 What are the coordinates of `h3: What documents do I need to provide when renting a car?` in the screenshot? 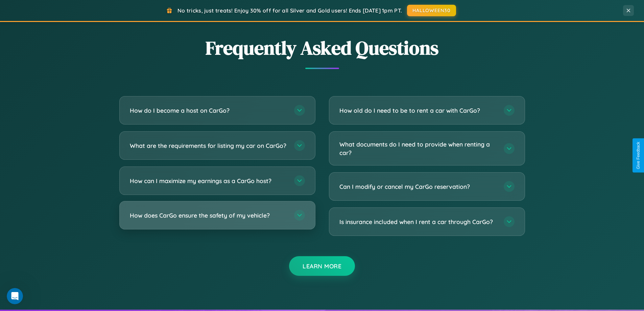 It's located at (418, 148).